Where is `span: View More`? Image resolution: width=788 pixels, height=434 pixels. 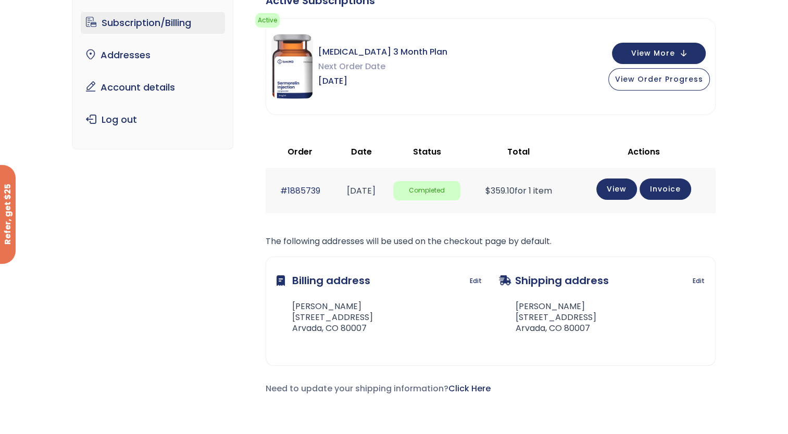
span: View More is located at coordinates (653, 53).